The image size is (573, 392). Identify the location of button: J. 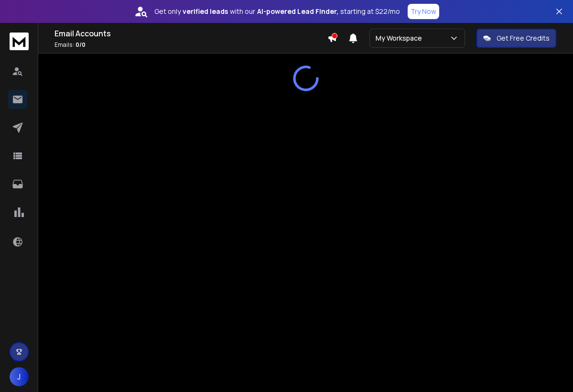
(19, 376).